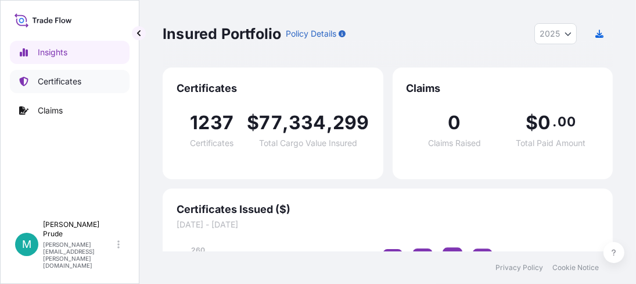 Image resolution: width=636 pixels, height=284 pixels. What do you see at coordinates (351, 123) in the screenshot?
I see `span: 299` at bounding box center [351, 123].